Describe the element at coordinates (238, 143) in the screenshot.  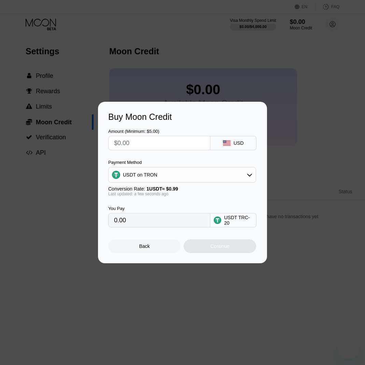
I see `div: USD` at that location.